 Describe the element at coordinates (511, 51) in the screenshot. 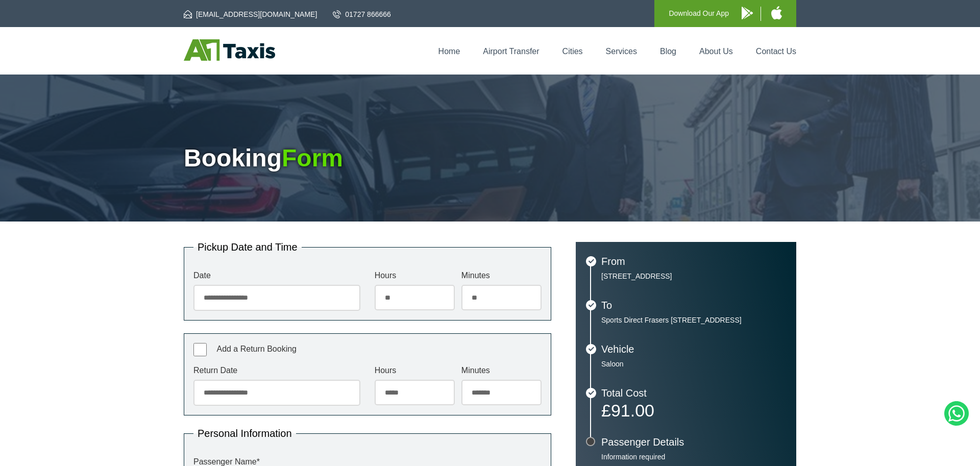

I see `a: Airport Transfer` at that location.